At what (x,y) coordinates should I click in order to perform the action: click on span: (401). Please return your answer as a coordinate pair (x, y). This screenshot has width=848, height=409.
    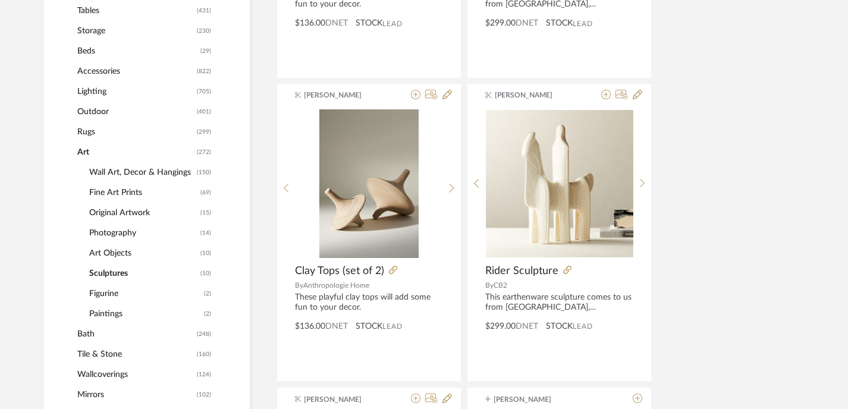
    Looking at the image, I should click on (204, 112).